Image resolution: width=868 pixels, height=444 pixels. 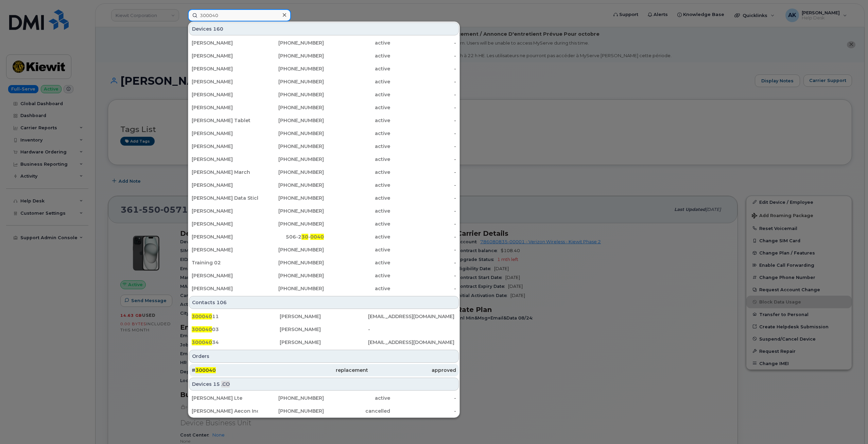 What do you see at coordinates (291, 237) in the screenshot?
I see `div: 506-2 -` at bounding box center [291, 237].